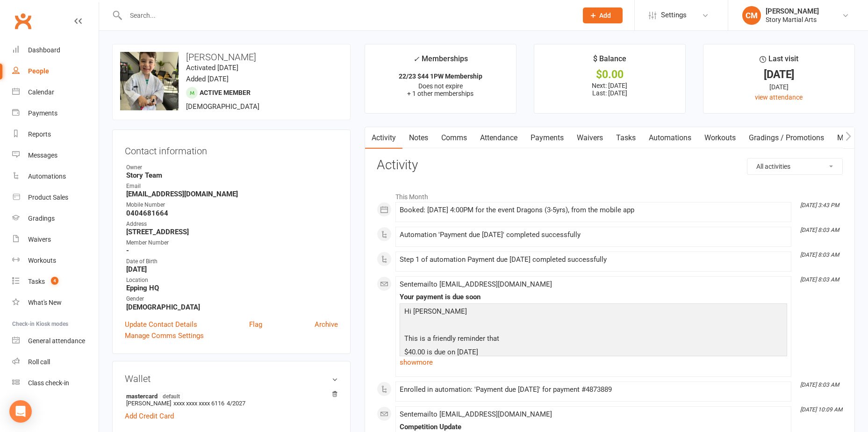 The width and height of the screenshot is (868, 432). Describe the element at coordinates (347, 16) in the screenshot. I see `input: Search...` at that location.